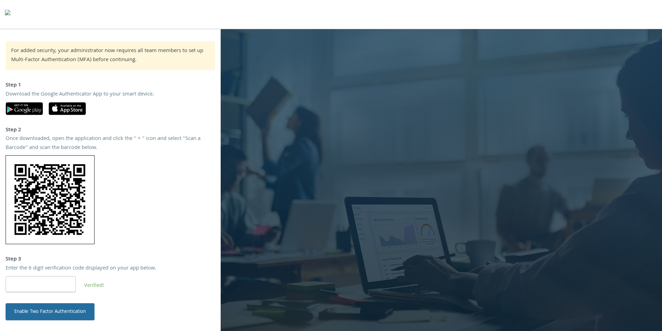 Image resolution: width=662 pixels, height=331 pixels. I want to click on span: Verified!, so click(94, 286).